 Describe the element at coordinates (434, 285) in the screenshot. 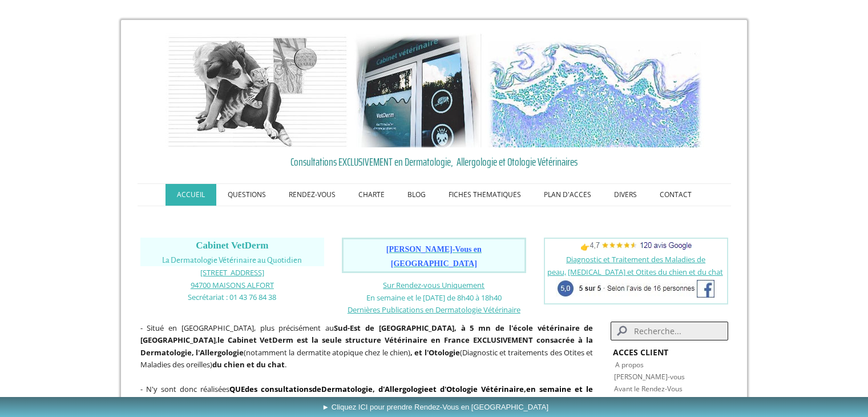

I see `span: Sur Rendez-vous Uniquement` at that location.